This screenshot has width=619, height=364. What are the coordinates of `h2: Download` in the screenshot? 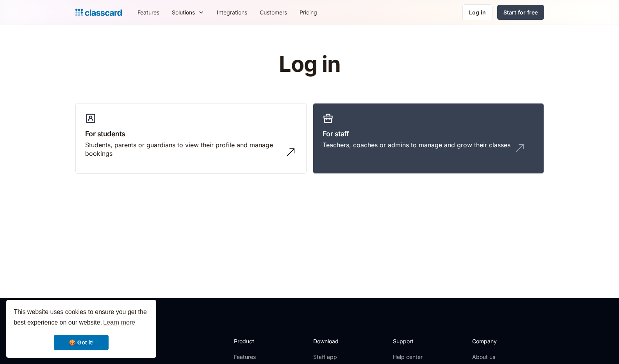 It's located at (329, 341).